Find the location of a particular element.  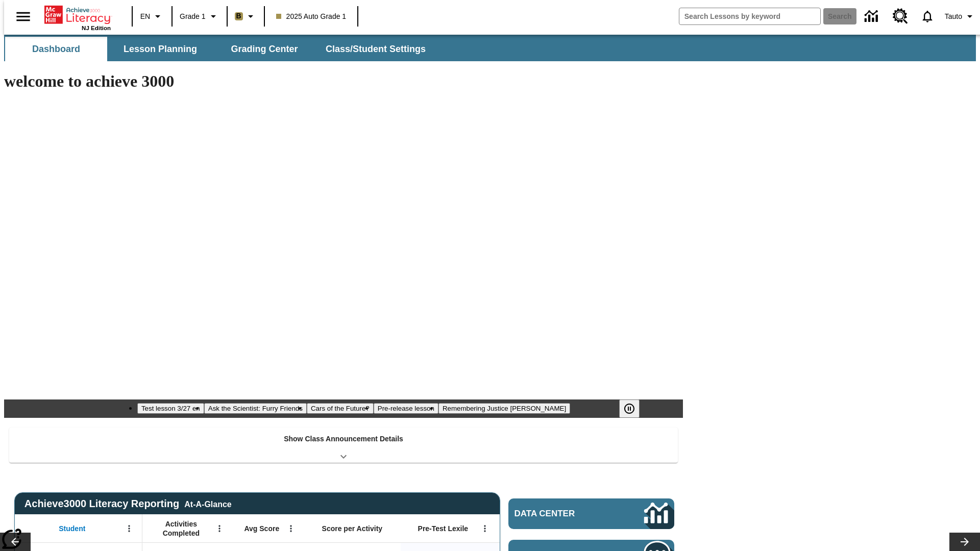

button: Slide 4 Pre-release lesson is located at coordinates (406, 408).